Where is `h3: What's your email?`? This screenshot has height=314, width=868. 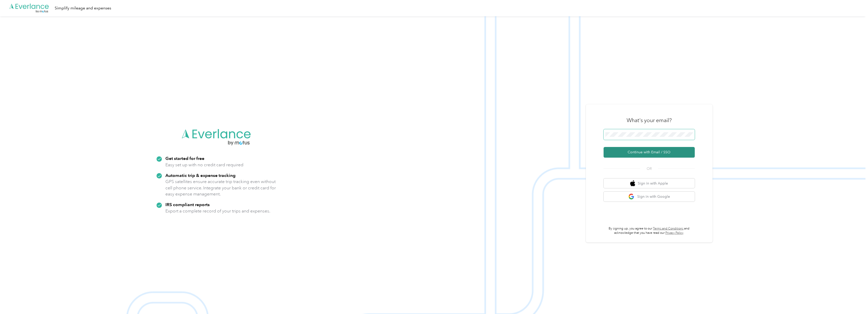 h3: What's your email? is located at coordinates (649, 120).